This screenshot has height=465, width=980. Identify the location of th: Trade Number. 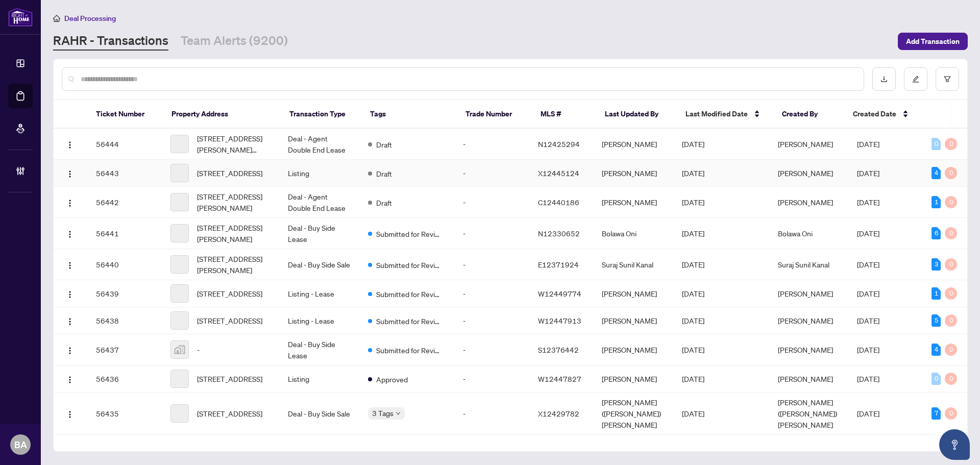
(495, 115).